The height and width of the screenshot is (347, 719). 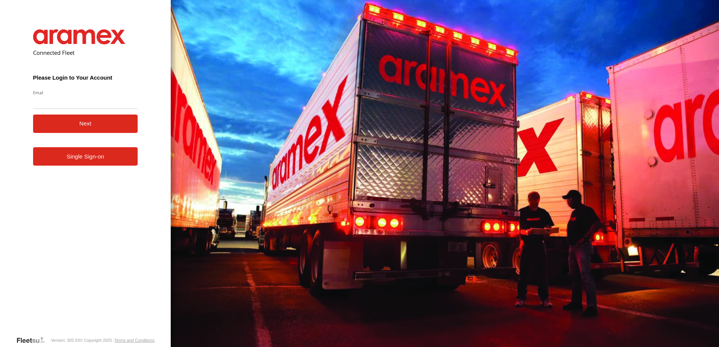 What do you see at coordinates (85, 77) in the screenshot?
I see `h3: Please Login to Your Account` at bounding box center [85, 77].